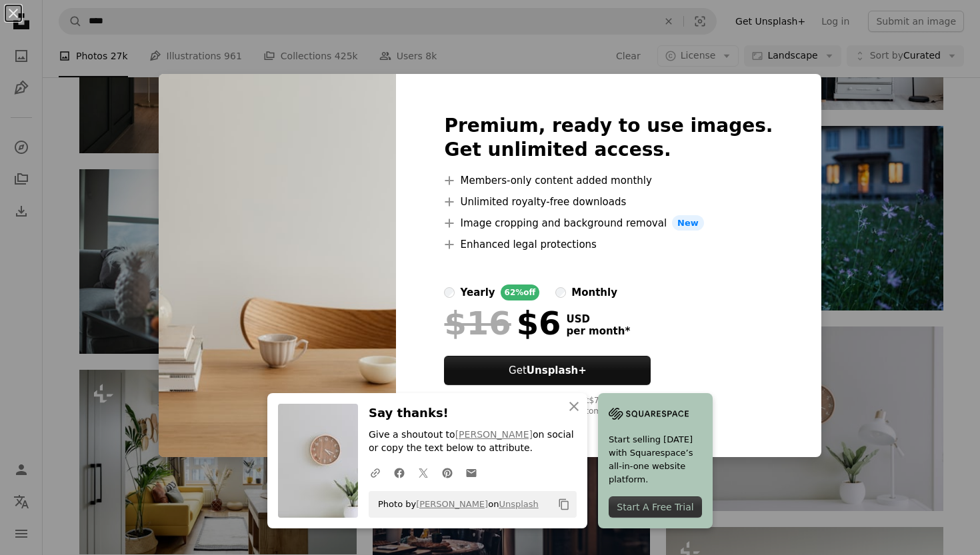 This screenshot has height=555, width=980. I want to click on input: monthly, so click(561, 293).